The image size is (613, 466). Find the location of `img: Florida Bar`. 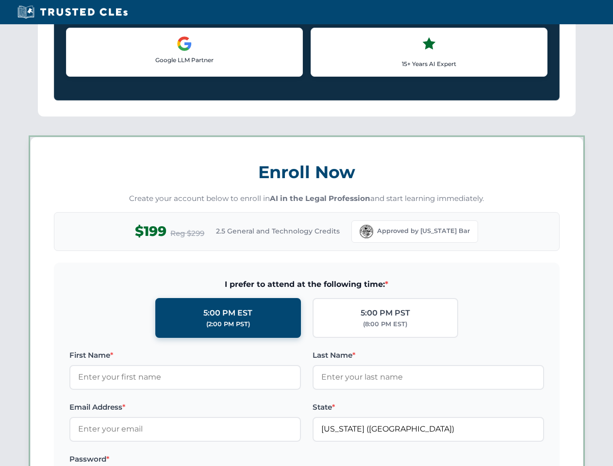

img: Florida Bar is located at coordinates (366, 232).